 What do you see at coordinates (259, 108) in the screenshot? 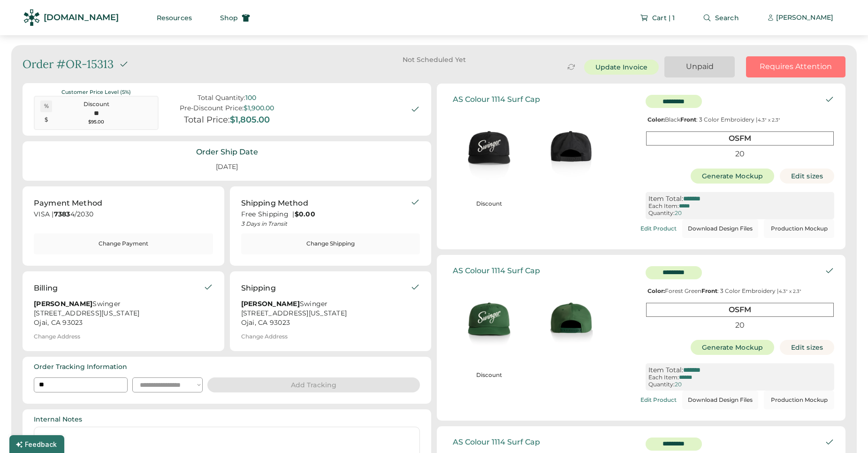
I see `div: $1,900.00` at bounding box center [259, 108].